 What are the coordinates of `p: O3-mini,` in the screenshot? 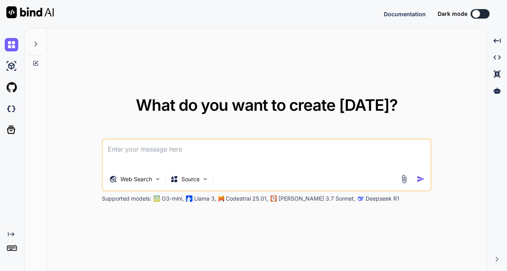 It's located at (173, 199).